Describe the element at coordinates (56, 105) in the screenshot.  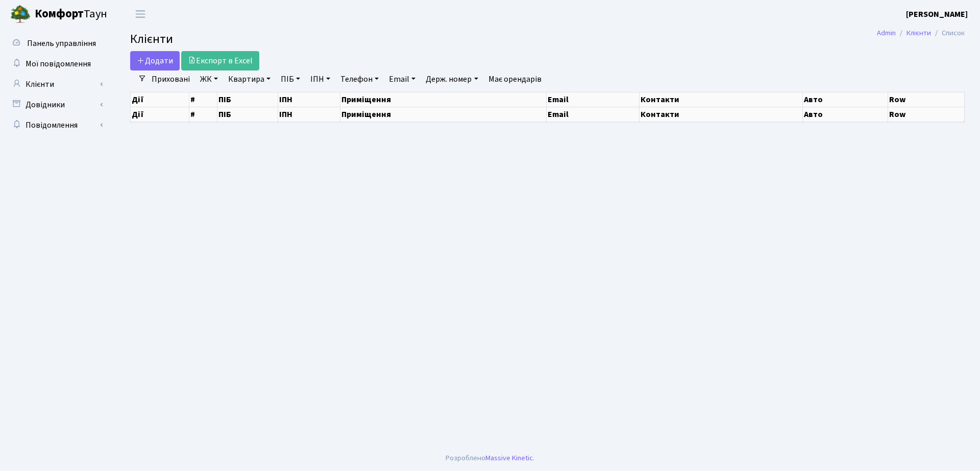
I see `a: Довідники` at that location.